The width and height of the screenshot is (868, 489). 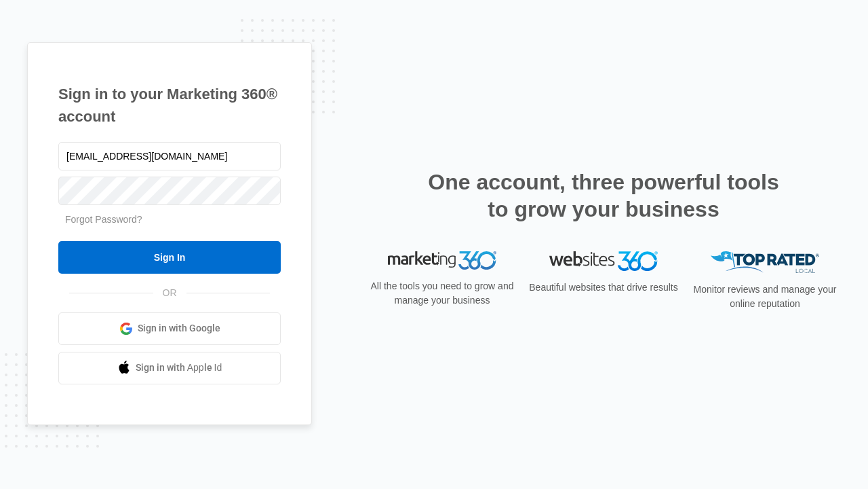 What do you see at coordinates (170, 292) in the screenshot?
I see `span: OR` at bounding box center [170, 292].